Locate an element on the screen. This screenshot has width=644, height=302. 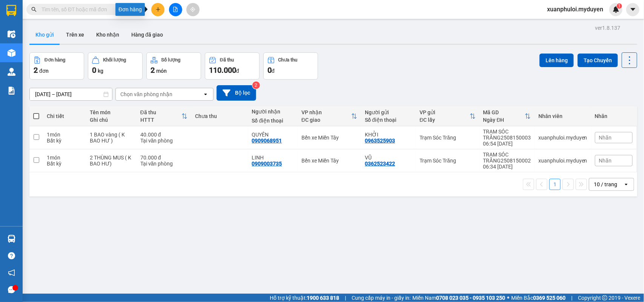
span: copyright is located at coordinates (605, 298).